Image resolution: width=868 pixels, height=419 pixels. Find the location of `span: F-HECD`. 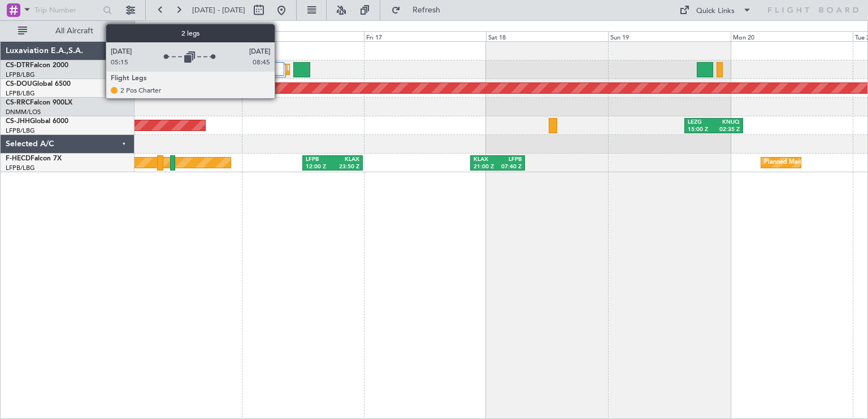

span: F-HECD is located at coordinates (18, 158).